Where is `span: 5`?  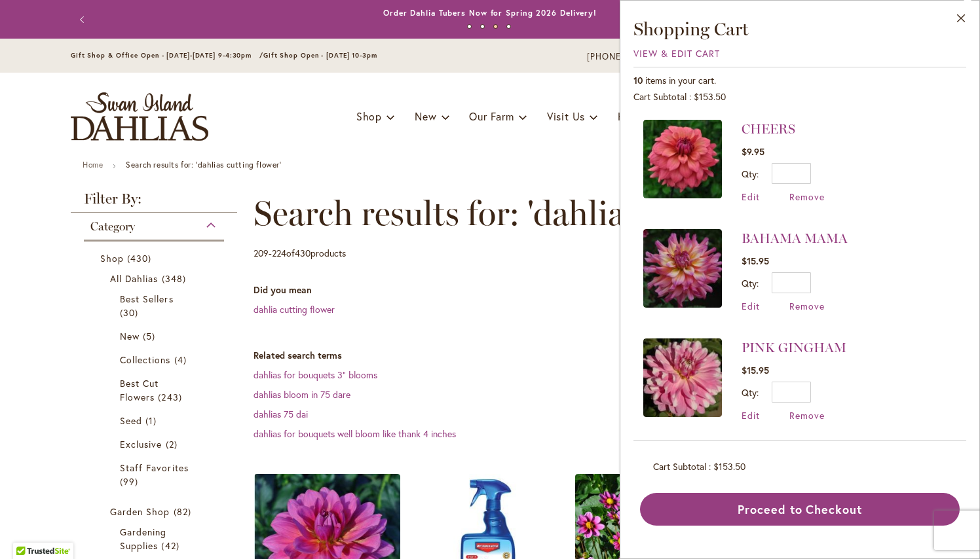
span: 5 is located at coordinates (151, 336).